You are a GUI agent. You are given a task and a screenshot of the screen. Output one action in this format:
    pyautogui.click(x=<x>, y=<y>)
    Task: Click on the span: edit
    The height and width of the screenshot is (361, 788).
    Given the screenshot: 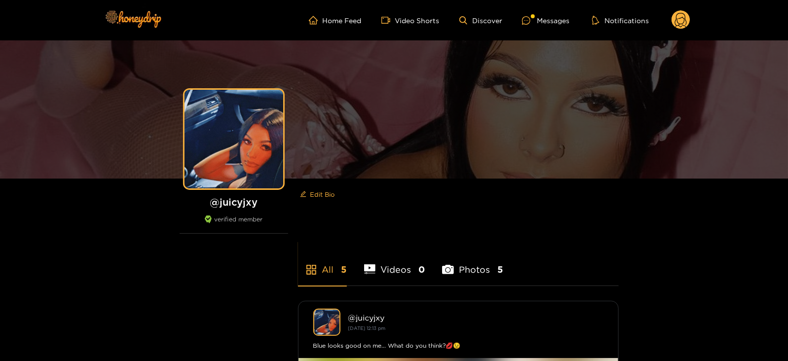 What is the action you would take?
    pyautogui.click(x=303, y=195)
    